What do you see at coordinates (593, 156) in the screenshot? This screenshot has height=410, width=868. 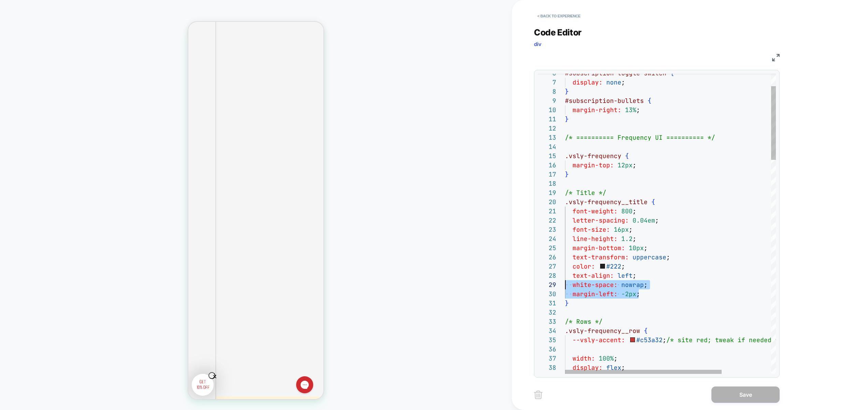 I see `span: .vsly-frequency` at bounding box center [593, 156].